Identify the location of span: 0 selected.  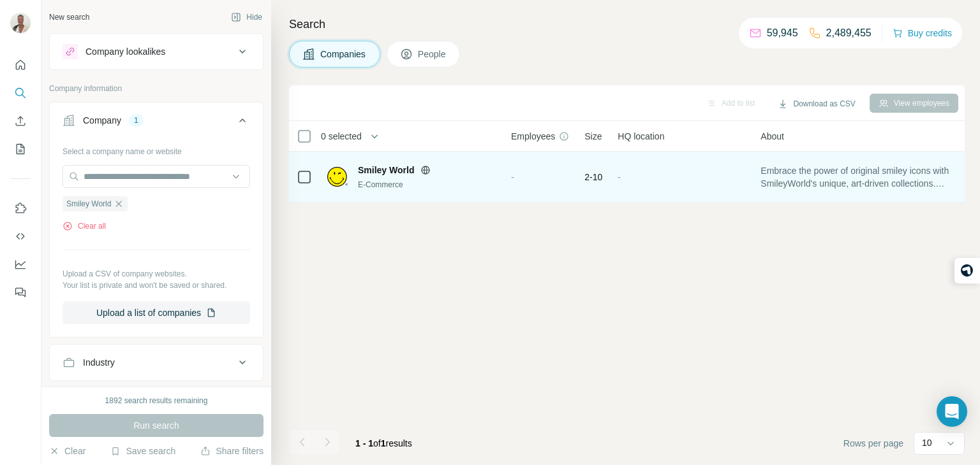
(341, 136).